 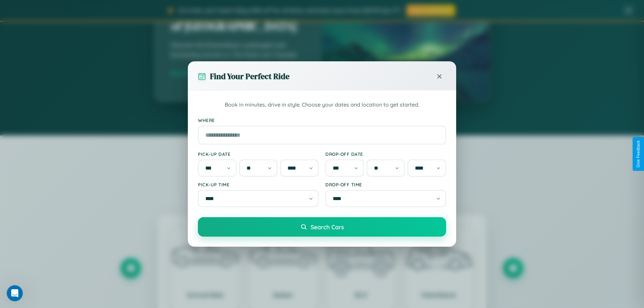 I want to click on label: Where, so click(x=322, y=120).